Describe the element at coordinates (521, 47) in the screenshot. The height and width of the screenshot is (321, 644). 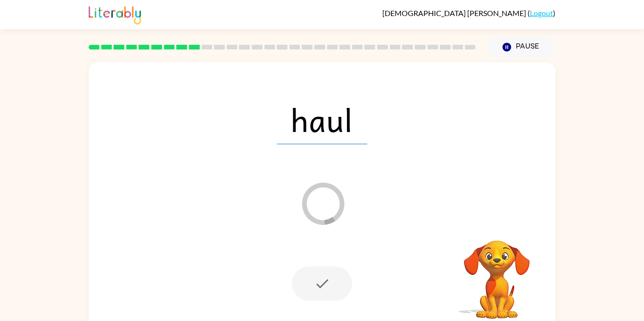
I see `button: Pause` at that location.